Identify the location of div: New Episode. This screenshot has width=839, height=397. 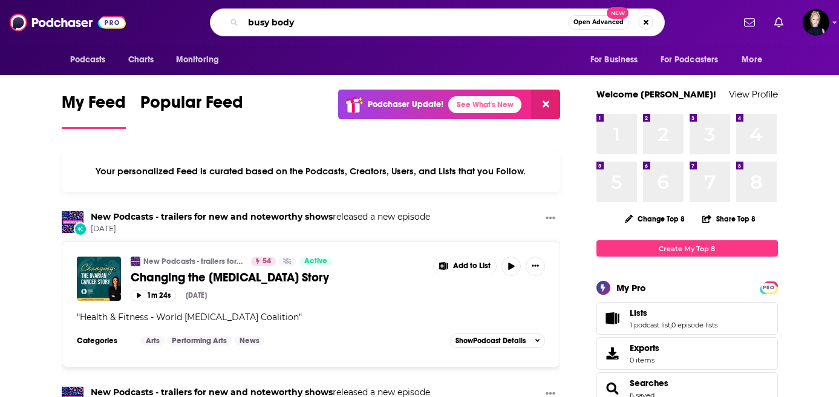
(80, 229).